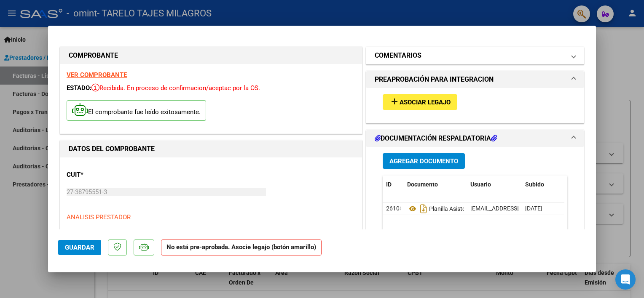 The width and height of the screenshot is (644, 298). Describe the element at coordinates (395, 209) in the screenshot. I see `span: 26108` at that location.